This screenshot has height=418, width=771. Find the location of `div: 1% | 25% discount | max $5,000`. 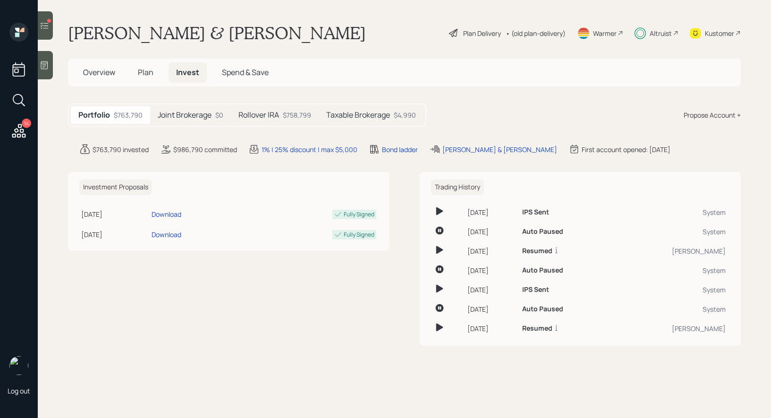

div: 1% | 25% discount | max $5,000 is located at coordinates (309, 149).